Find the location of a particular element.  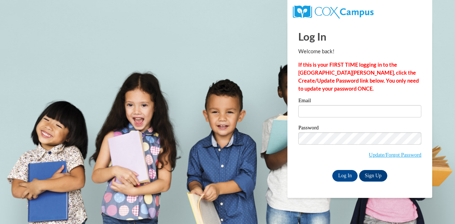

a: COX Campus is located at coordinates (333, 11).